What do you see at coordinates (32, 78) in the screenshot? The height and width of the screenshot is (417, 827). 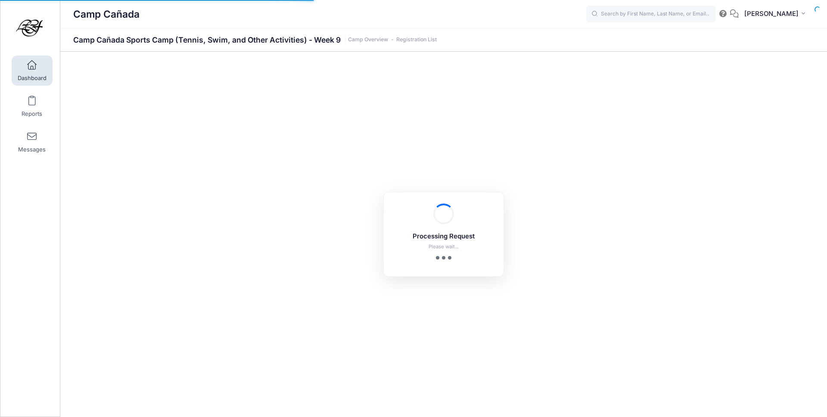 I see `span: Dashboard` at bounding box center [32, 78].